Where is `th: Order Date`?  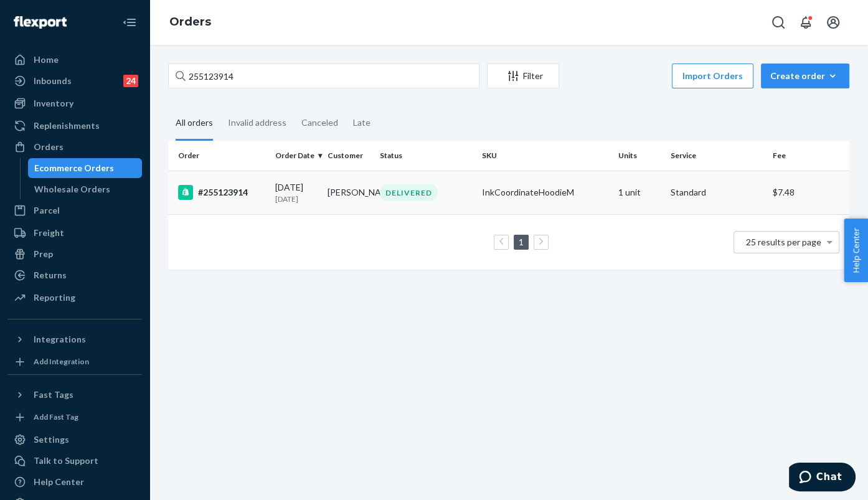
th: Order Date is located at coordinates (296, 156).